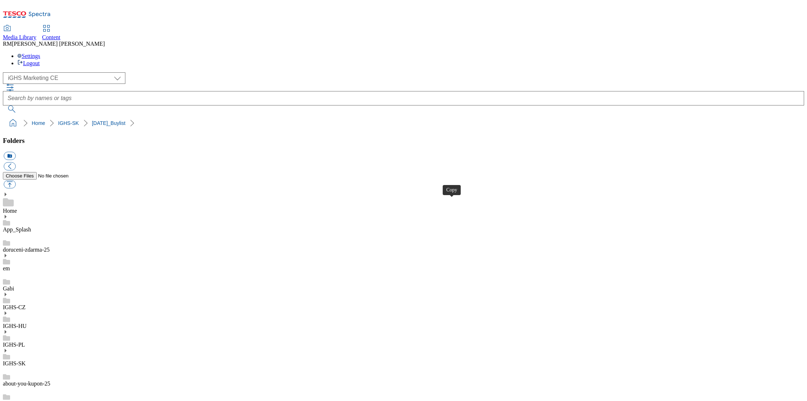 The width and height of the screenshot is (807, 401). Describe the element at coordinates (8, 289) in the screenshot. I see `a: Gabi` at that location.